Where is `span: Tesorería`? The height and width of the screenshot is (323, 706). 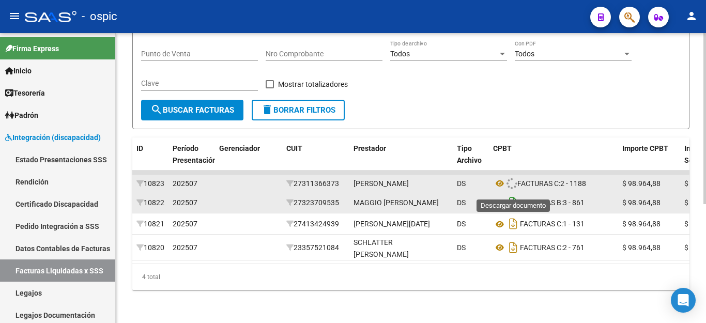
span: Tesorería is located at coordinates (25, 93).